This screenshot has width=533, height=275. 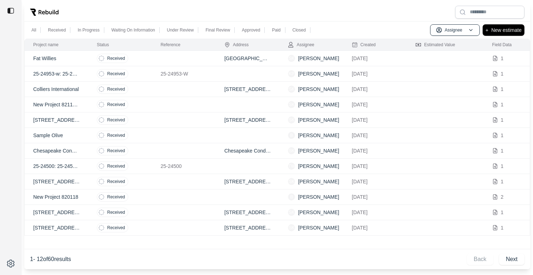 What do you see at coordinates (56, 150) in the screenshot?
I see `p: Chesapeake Condos 227` at bounding box center [56, 150].